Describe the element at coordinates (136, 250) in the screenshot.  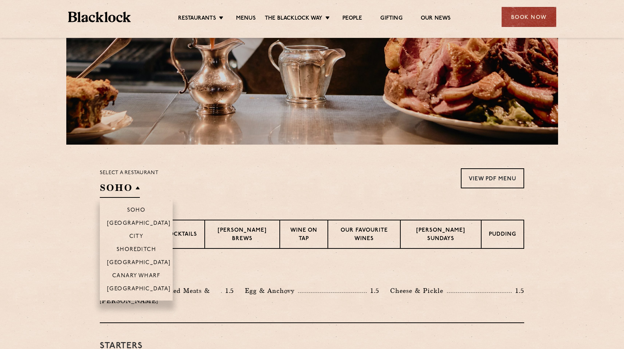
I see `p: Shoreditch` at that location.